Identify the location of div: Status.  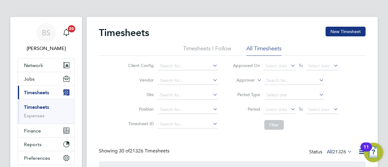
(332, 152).